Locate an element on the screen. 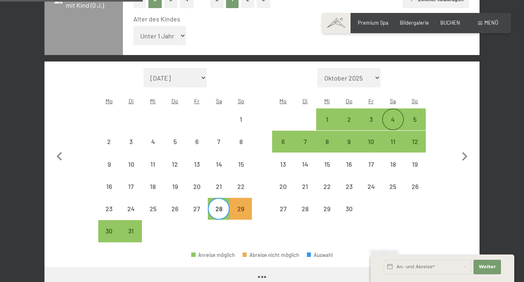 The image size is (524, 282). div: 20 is located at coordinates (283, 193).